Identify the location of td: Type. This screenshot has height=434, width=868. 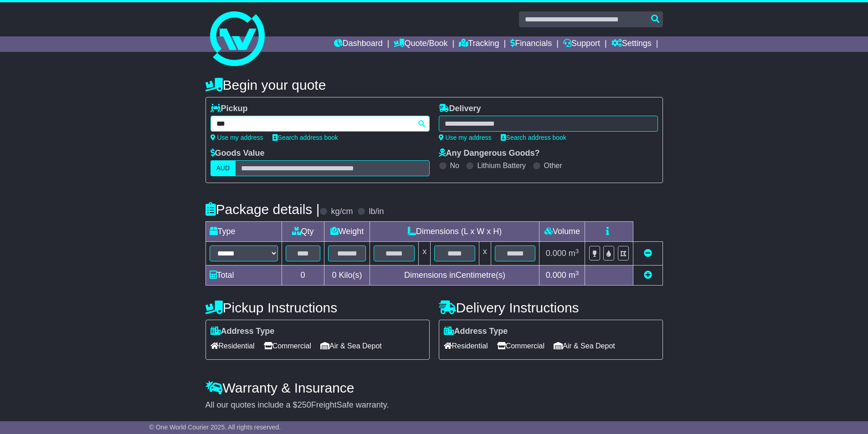
(243, 232).